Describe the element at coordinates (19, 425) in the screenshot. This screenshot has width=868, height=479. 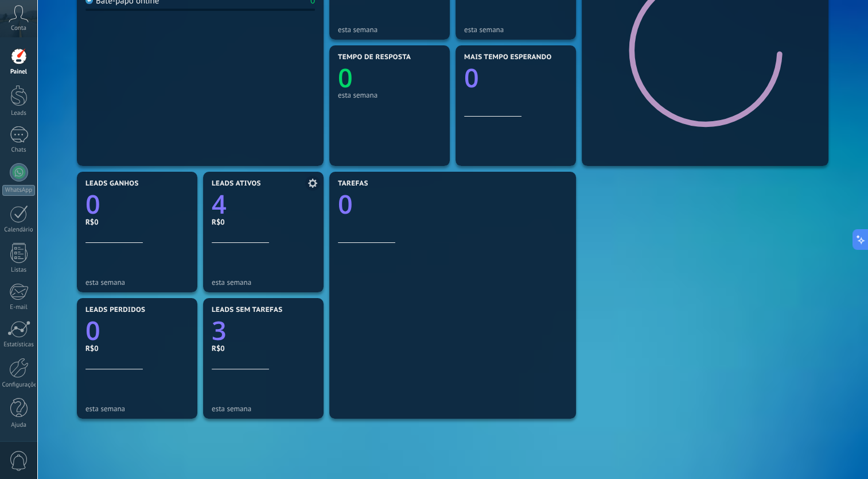
I see `div: Ajuda` at that location.